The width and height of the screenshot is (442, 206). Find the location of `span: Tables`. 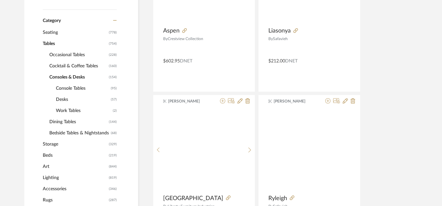

span: Tables is located at coordinates (75, 44).